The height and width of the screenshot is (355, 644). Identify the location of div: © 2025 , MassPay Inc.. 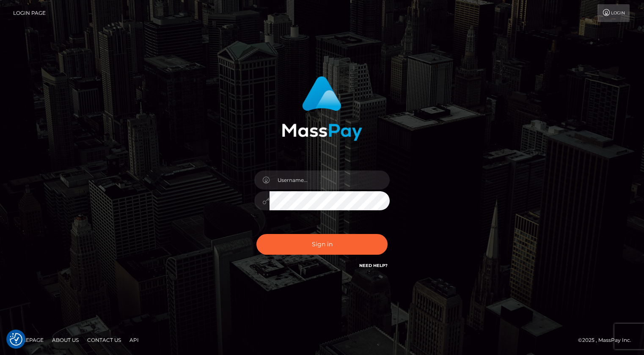
(608, 340).